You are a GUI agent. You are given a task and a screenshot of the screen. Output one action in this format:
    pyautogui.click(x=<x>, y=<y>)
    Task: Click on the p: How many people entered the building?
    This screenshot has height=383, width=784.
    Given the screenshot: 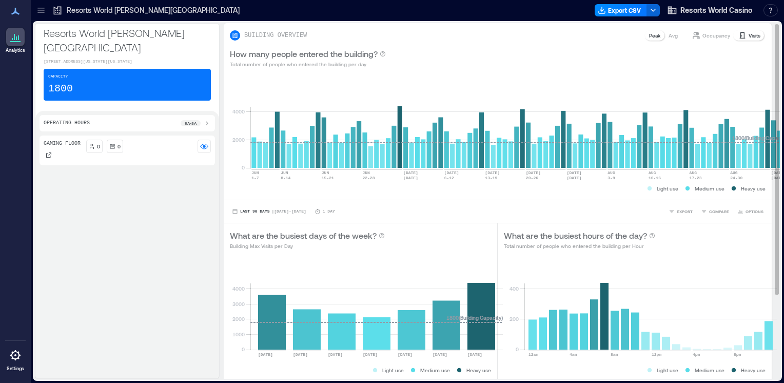 What is the action you would take?
    pyautogui.click(x=304, y=54)
    